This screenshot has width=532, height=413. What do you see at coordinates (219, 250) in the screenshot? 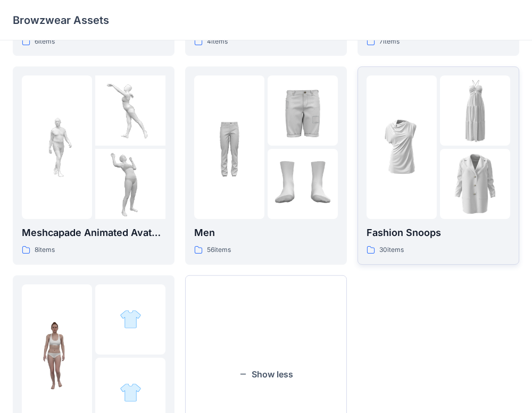
I see `p: 56 items` at bounding box center [219, 250].